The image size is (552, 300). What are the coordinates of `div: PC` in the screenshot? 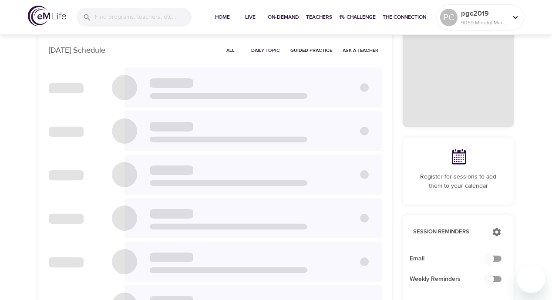 It's located at (449, 17).